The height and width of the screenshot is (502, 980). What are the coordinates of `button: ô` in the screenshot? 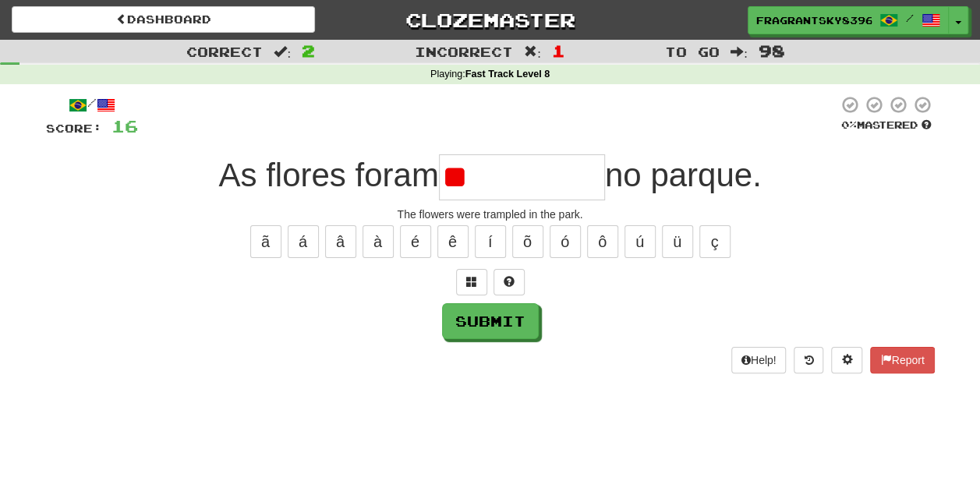 It's located at (603, 241).